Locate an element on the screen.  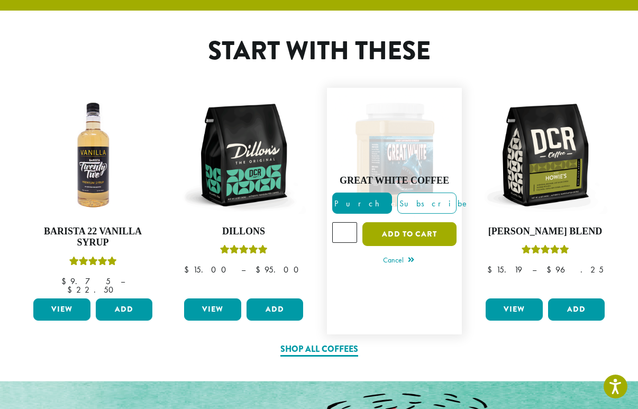
bdi: 96.25 is located at coordinates (575, 269).